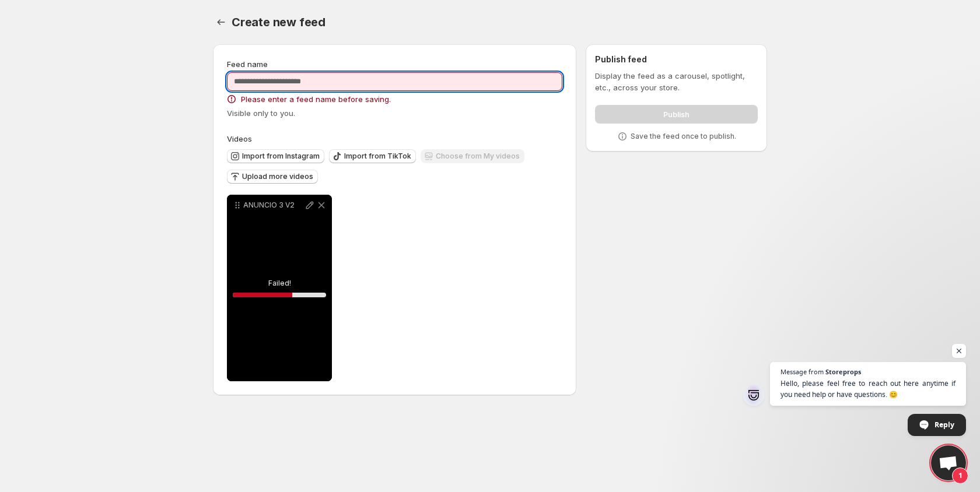 The height and width of the screenshot is (492, 980). Describe the element at coordinates (279, 288) in the screenshot. I see `div: ANUNCIO 3 V2Failed!63.73358178294265%` at that location.